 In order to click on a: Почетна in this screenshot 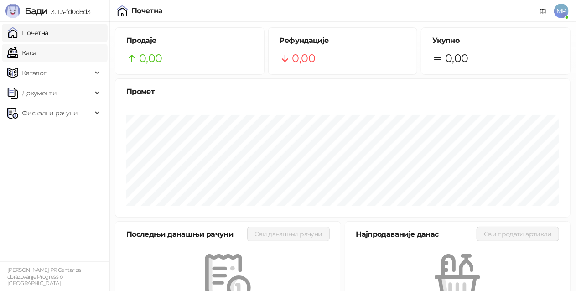, I will do `click(28, 33)`.